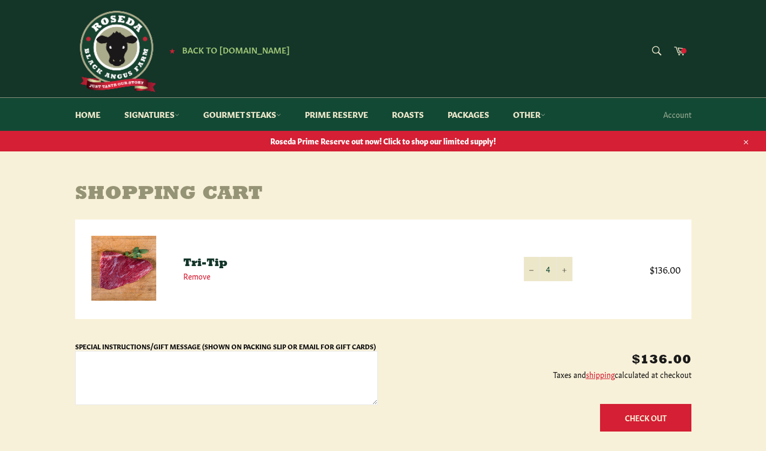 This screenshot has width=766, height=451. I want to click on a: Packages, so click(468, 114).